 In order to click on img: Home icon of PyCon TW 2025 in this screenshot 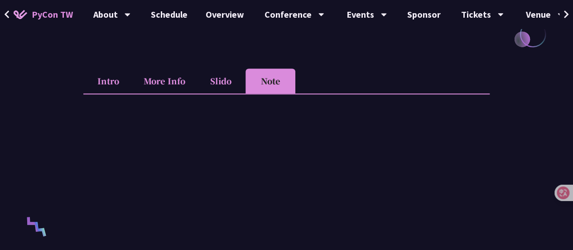, I will do `click(20, 14)`.